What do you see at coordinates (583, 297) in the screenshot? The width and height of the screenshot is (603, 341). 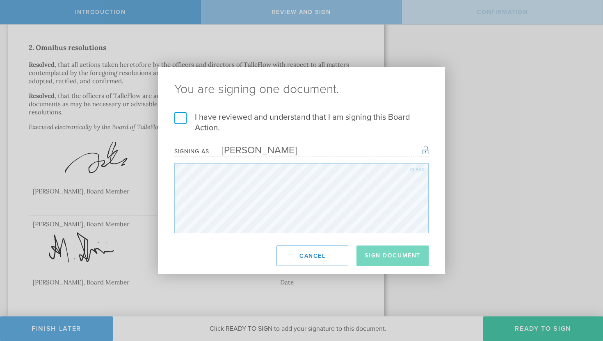 I see `div: Chat Widget` at bounding box center [583, 297].